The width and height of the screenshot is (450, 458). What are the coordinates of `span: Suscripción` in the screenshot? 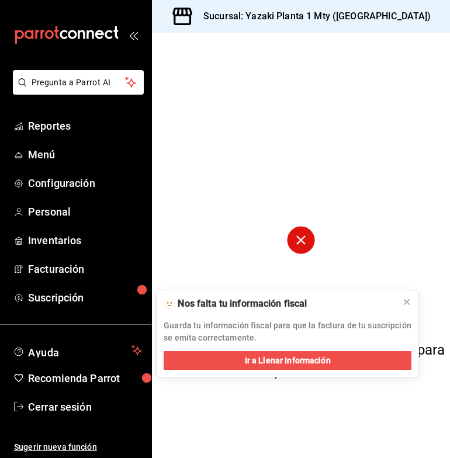 It's located at (85, 298).